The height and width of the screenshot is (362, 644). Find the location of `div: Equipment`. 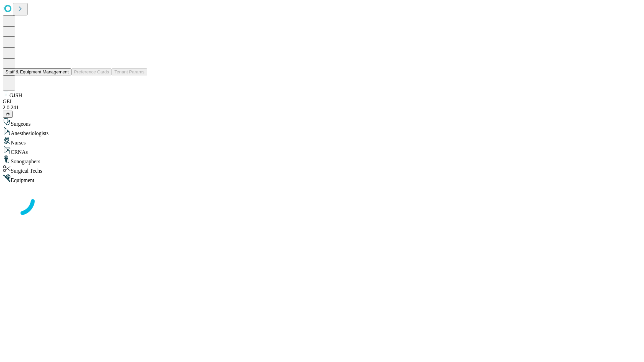

div: Equipment is located at coordinates (322, 179).